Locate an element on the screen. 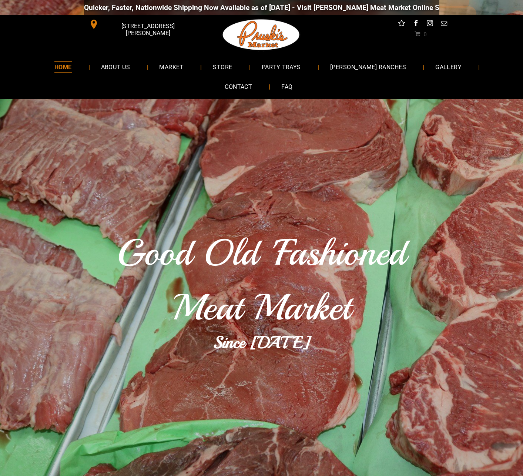 The height and width of the screenshot is (476, 523). a: instagram is located at coordinates (430, 24).